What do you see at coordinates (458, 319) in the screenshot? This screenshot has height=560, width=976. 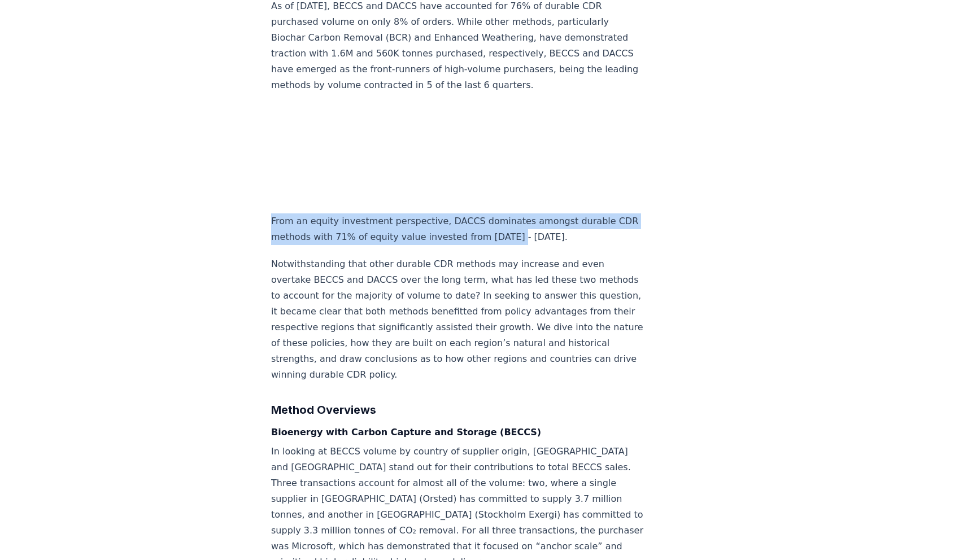 I see `p: Notwithstanding that other durable CDR methods may increase and even overtake BECCS and DACCS ove...` at bounding box center [458, 319].